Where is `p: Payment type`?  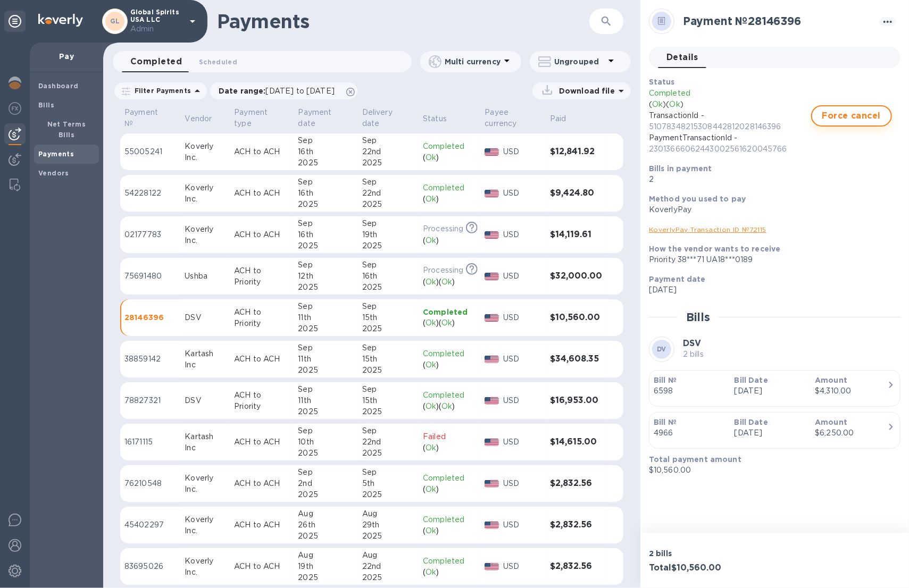 p: Payment type is located at coordinates (254, 118).